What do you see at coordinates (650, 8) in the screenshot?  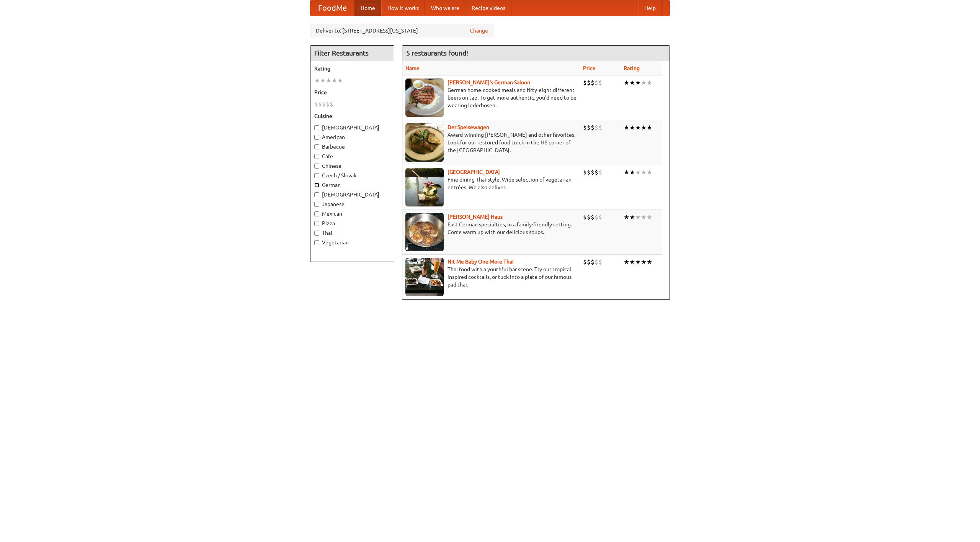 I see `a: Help` at bounding box center [650, 8].